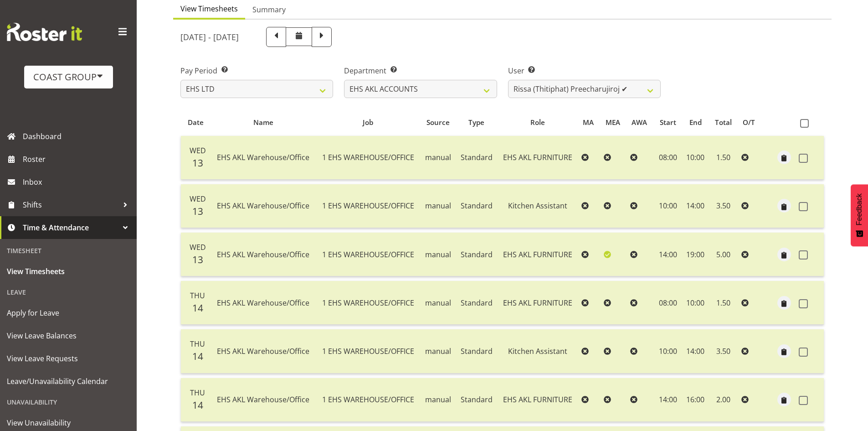 Image resolution: width=868 pixels, height=431 pixels. What do you see at coordinates (69, 381) in the screenshot?
I see `a: Leave/Unavailability Calendar` at bounding box center [69, 381].